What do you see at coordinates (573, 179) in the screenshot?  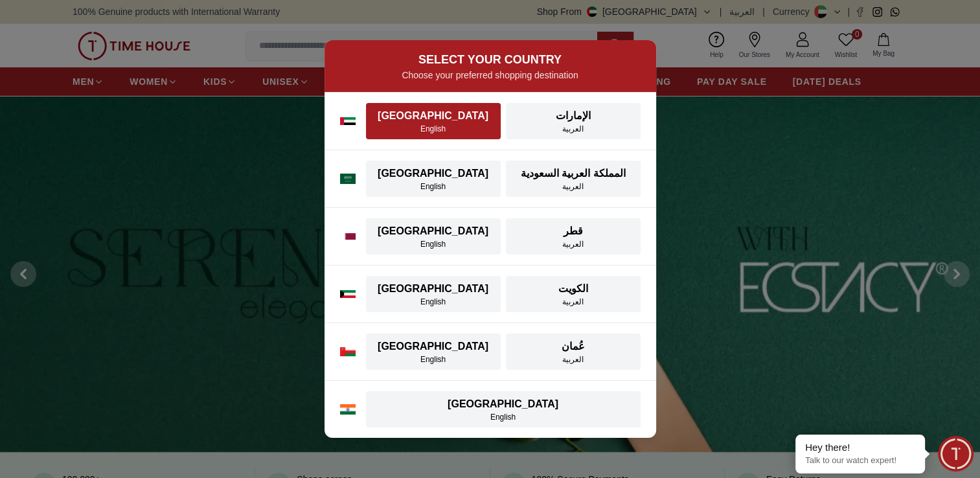 I see `button: المملكة العربية السعوديةالعربية` at bounding box center [573, 179].